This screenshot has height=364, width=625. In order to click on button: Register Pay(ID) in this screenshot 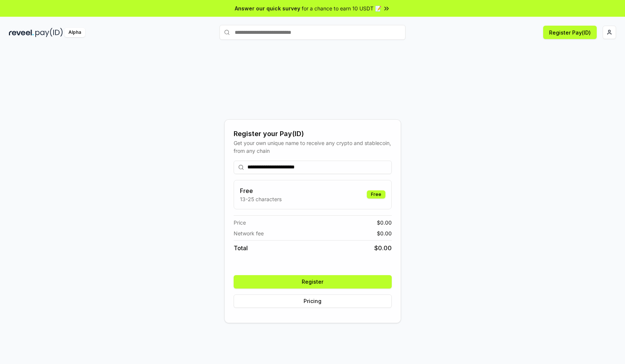, I will do `click(570, 32)`.